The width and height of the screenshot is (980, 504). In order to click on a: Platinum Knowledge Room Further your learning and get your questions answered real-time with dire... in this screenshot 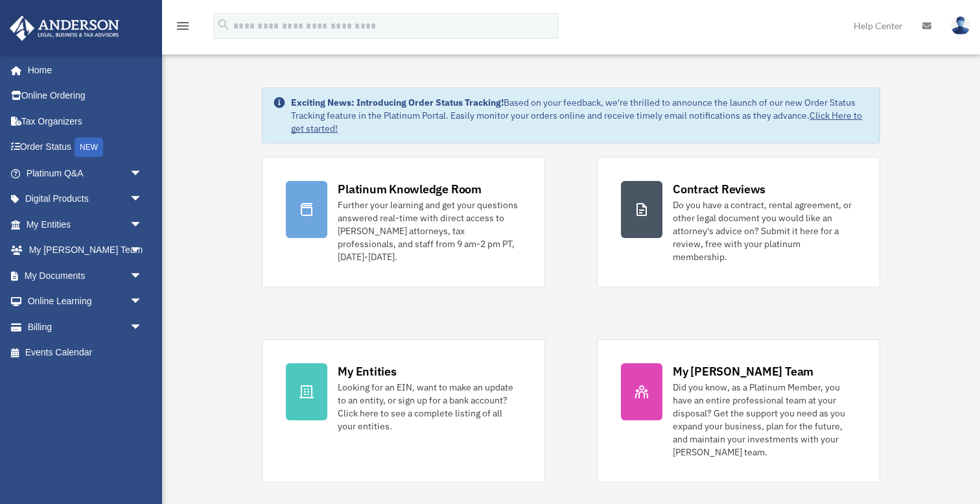, I will do `click(403, 222)`.